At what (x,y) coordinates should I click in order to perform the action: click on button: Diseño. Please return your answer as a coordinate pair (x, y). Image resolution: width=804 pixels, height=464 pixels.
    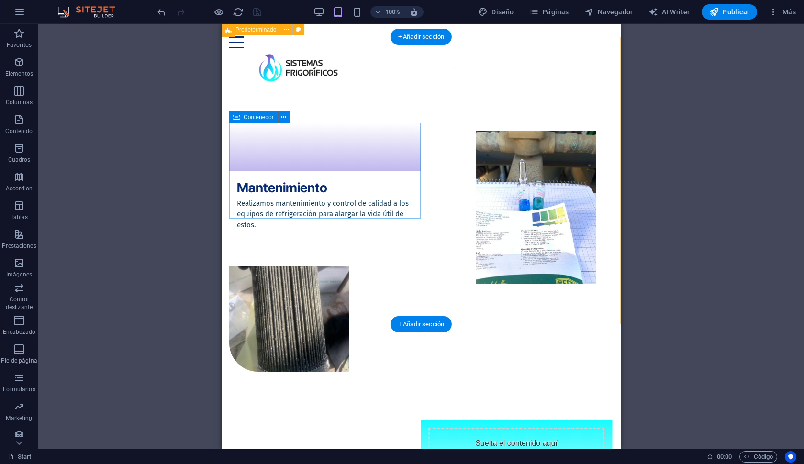
    Looking at the image, I should click on (496, 12).